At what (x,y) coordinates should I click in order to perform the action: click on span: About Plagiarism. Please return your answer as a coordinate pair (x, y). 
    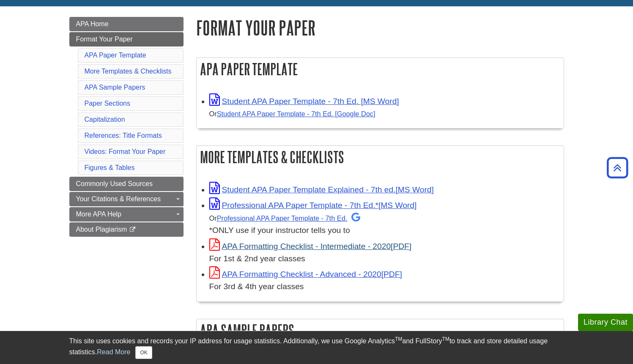
    Looking at the image, I should click on (102, 229).